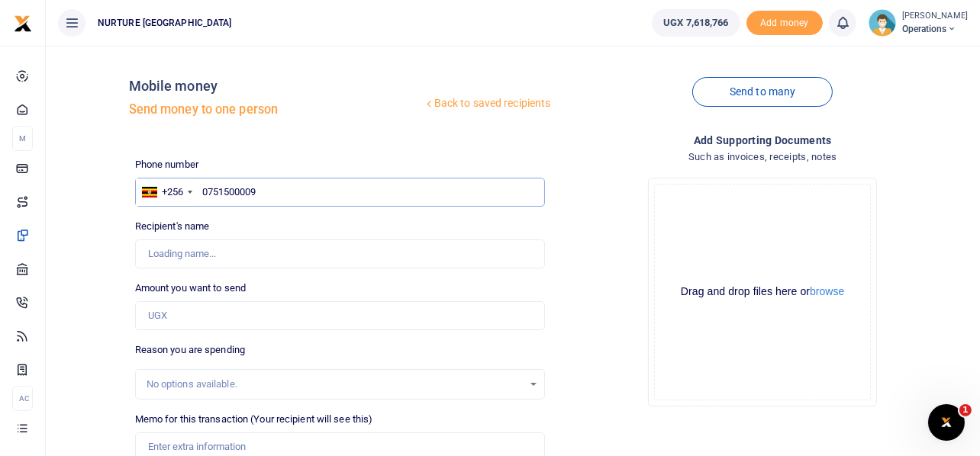 Image resolution: width=980 pixels, height=456 pixels. I want to click on label: Memo for this transaction (Your recipient will see this), so click(254, 420).